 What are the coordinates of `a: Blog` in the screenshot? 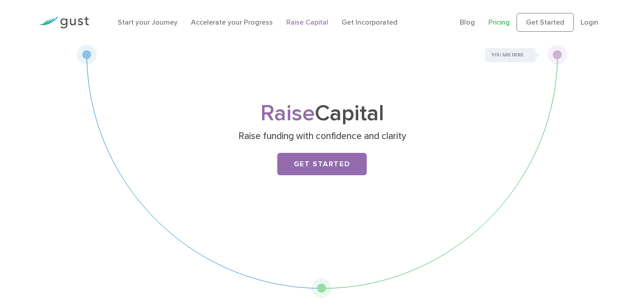 It's located at (468, 22).